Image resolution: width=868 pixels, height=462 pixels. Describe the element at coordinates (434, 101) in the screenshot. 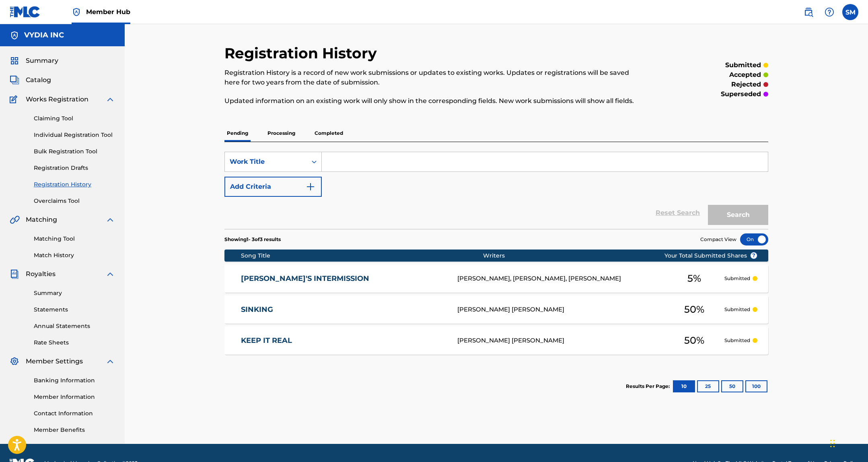

I see `p: Updated information on an existing work will only show in the corresponding fields. New work subm...` at that location.